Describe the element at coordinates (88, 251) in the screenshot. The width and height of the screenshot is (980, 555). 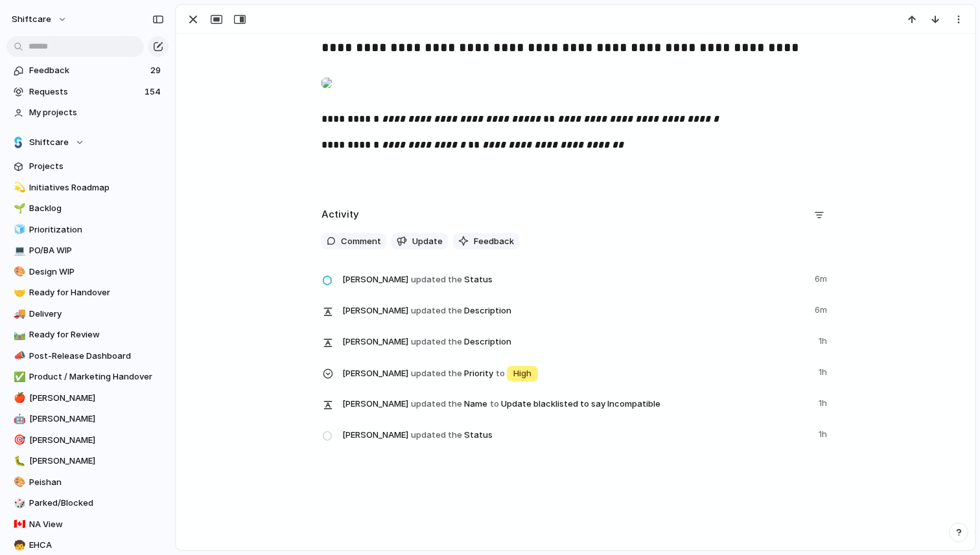
I see `a: 💻PO/BA WIP` at that location.